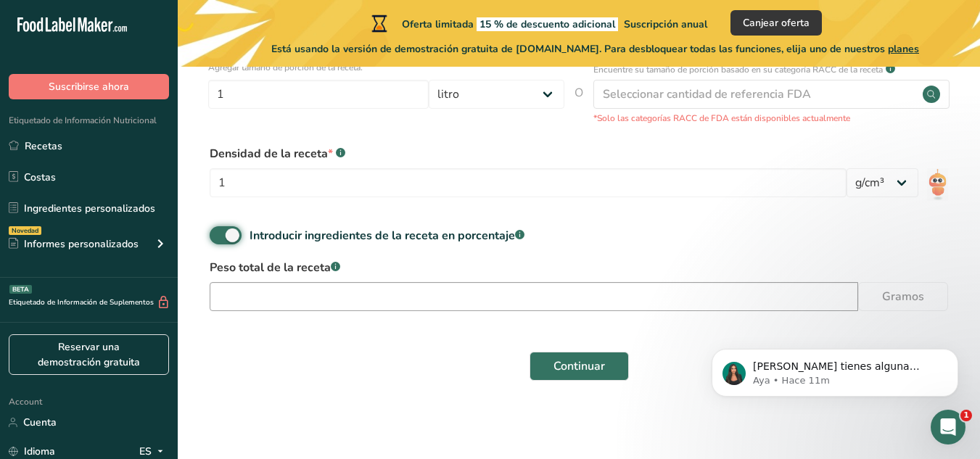  What do you see at coordinates (579, 105) in the screenshot?
I see `span: O` at bounding box center [579, 105].